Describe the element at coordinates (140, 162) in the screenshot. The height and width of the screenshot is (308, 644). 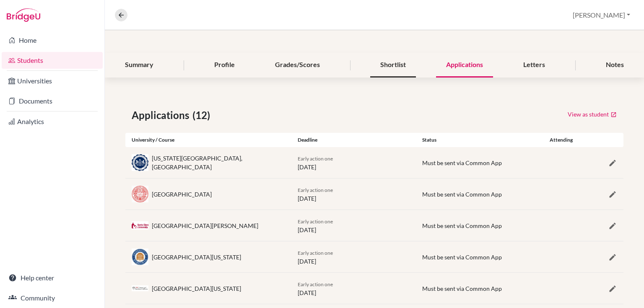
I see `img: us_psu_5q2awepp.jpeg` at that location.